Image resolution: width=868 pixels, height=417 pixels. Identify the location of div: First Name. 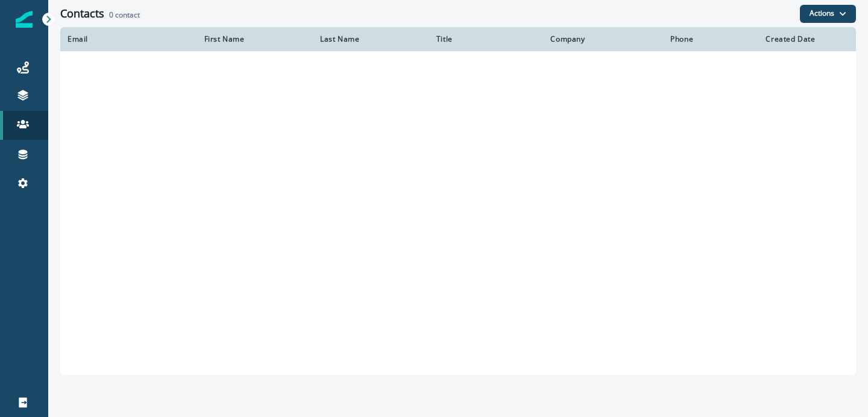
(255, 39).